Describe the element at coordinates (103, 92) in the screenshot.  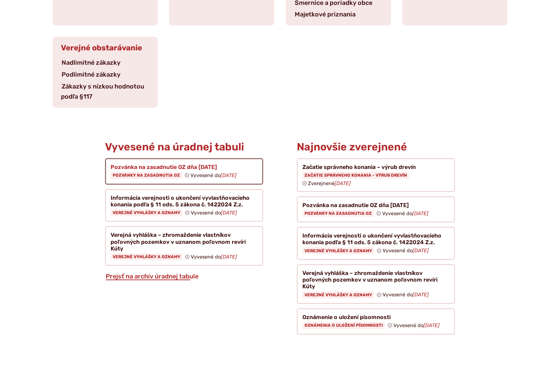
I see `a: Zákazky s nízkou hodnotou podľa §117` at that location.